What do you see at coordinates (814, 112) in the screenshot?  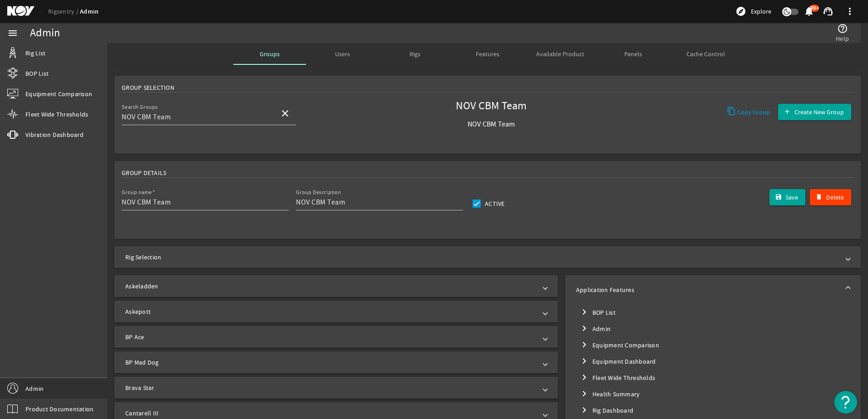 I see `button: Create New Group` at bounding box center [814, 112].